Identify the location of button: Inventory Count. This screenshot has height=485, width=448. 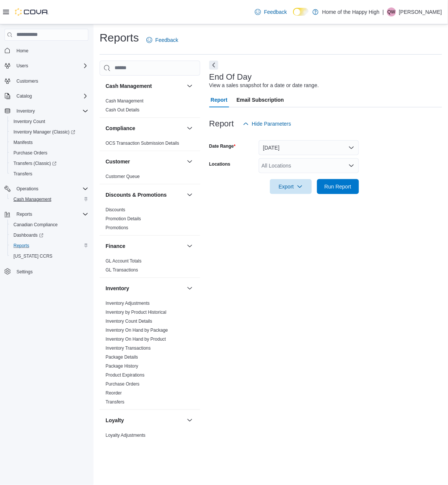
(49, 122).